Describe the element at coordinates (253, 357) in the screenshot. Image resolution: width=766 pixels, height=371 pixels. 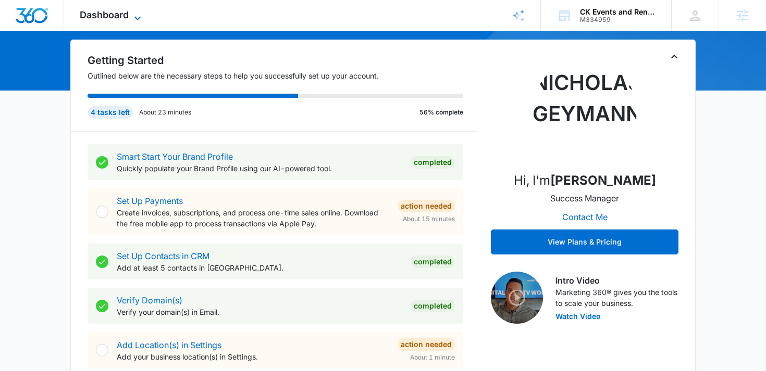
I see `p: Add your business location(s) in Settings.` at that location.